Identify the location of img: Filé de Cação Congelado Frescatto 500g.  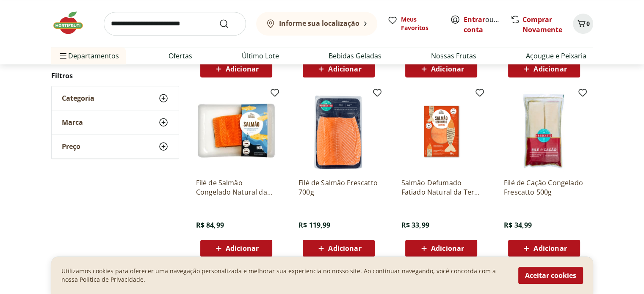
(544, 131).